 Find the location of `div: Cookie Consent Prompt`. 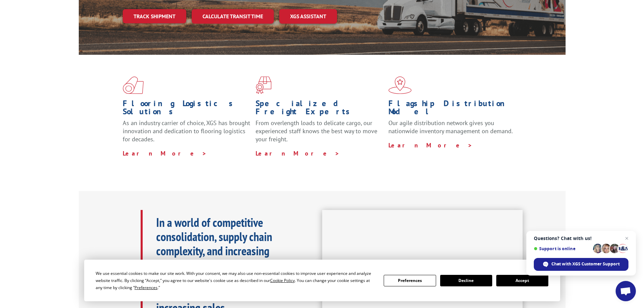

div: Cookie Consent Prompt is located at coordinates (322, 280).